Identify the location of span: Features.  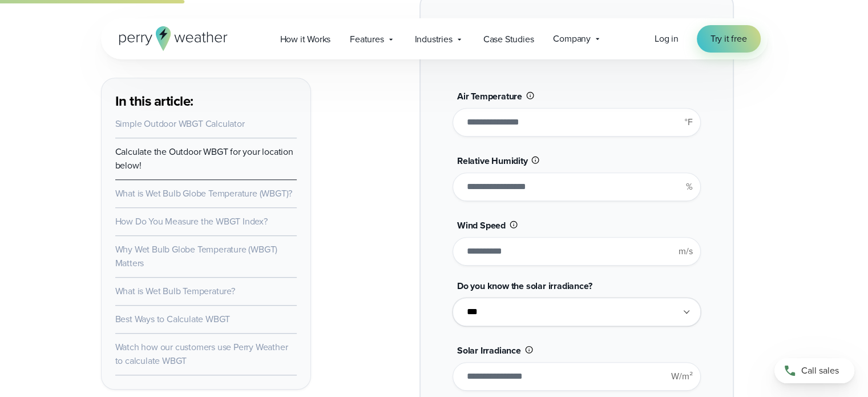
(366, 39).